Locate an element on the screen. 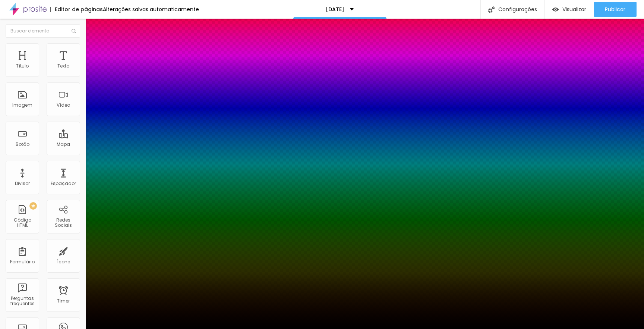 The width and height of the screenshot is (644, 329). button: Visualizar is located at coordinates (569, 9).